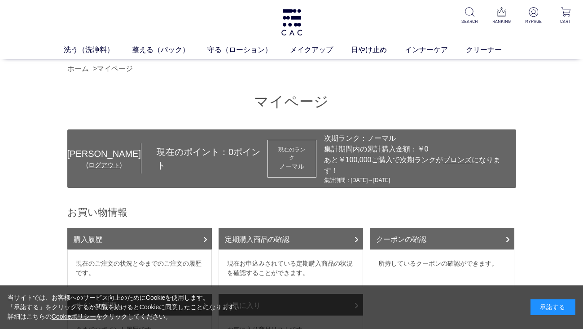 The width and height of the screenshot is (583, 329). What do you see at coordinates (458, 159) in the screenshot?
I see `span: ブロンズ` at bounding box center [458, 159].